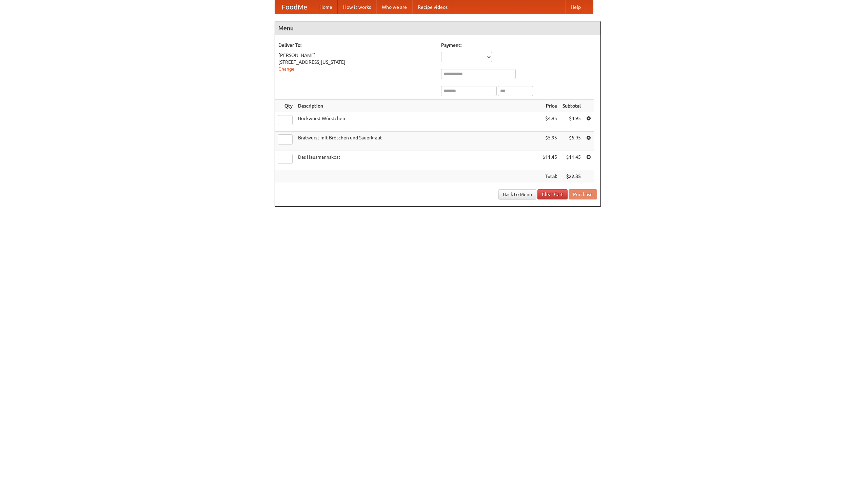 This screenshot has width=868, height=480. What do you see at coordinates (518, 194) in the screenshot?
I see `a: Back to Menu` at bounding box center [518, 194].